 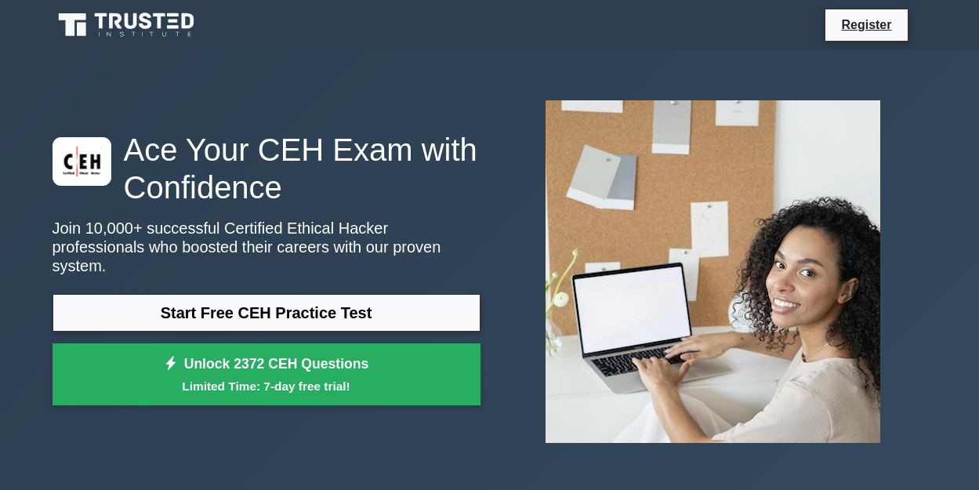 I want to click on p: Join 10,000+ successful Certified Ethical Hacker professionals who boosted their careers with our..., so click(x=266, y=247).